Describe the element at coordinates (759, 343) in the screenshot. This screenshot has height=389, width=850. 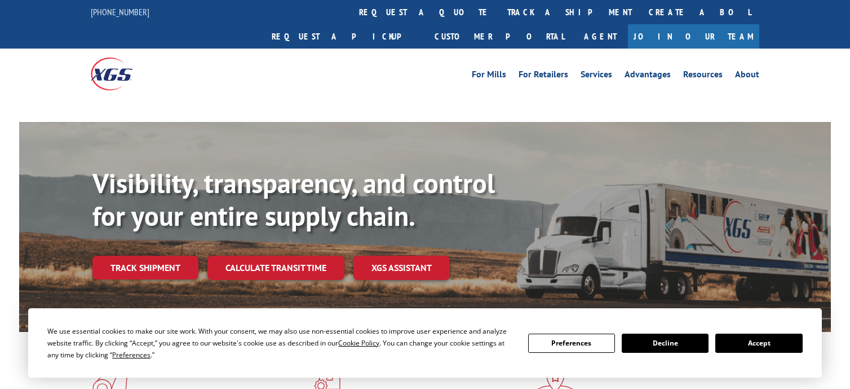
I see `button: Accept` at that location.